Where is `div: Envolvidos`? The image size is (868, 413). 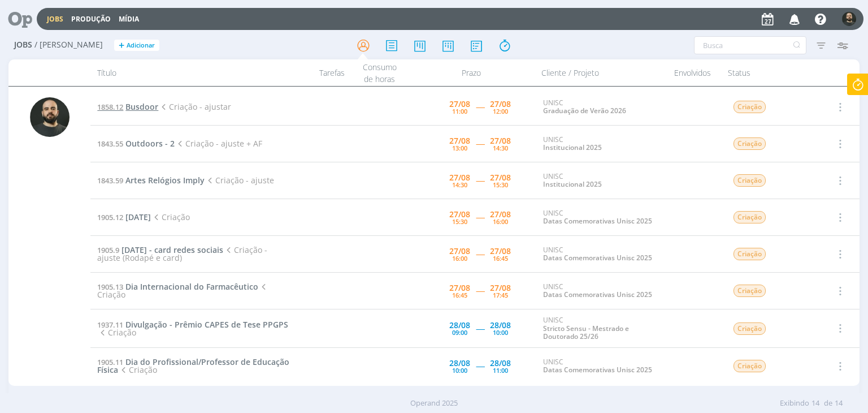 div: Envolvidos is located at coordinates (693, 73).